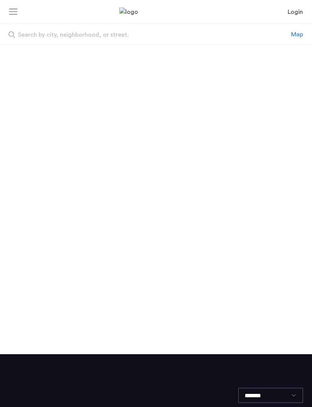 The width and height of the screenshot is (312, 407). I want to click on div: Map, so click(297, 34).